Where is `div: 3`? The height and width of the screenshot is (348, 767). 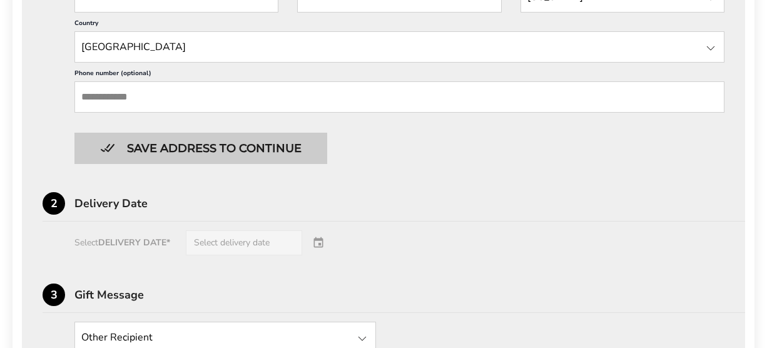
div: 3 is located at coordinates (54, 295).